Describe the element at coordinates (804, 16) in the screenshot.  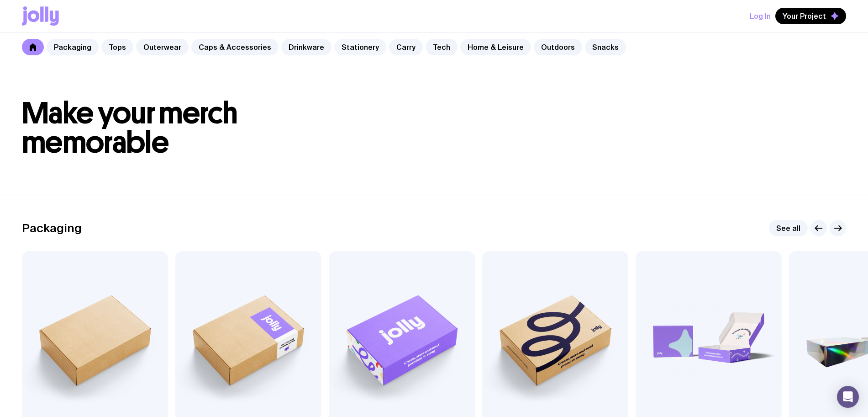
I see `span: Your Project` at that location.